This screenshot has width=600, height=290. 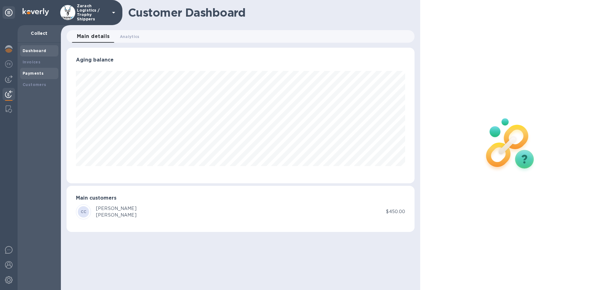 I want to click on p: $450.00, so click(x=395, y=211).